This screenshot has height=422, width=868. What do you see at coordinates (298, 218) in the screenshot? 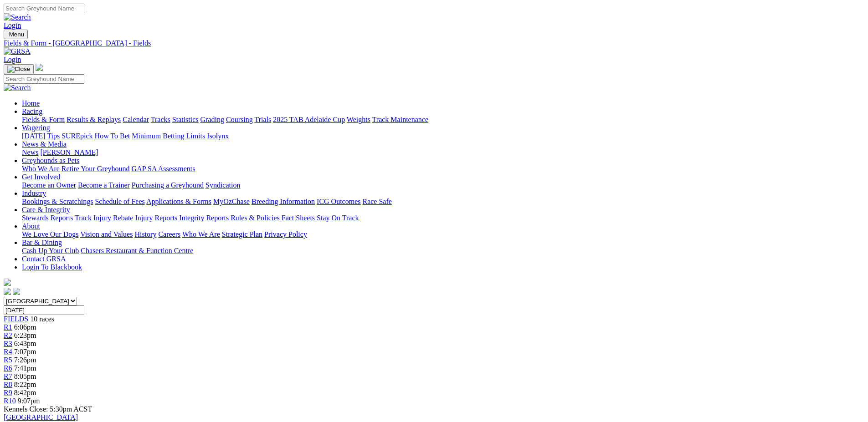
I see `a: Fact Sheets` at bounding box center [298, 218].